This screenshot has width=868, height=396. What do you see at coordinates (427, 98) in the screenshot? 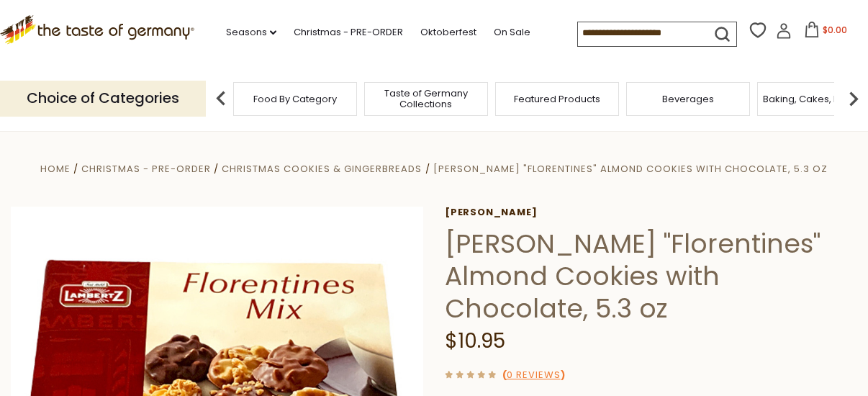
I see `a: Taste of Germany Collections` at bounding box center [427, 98].